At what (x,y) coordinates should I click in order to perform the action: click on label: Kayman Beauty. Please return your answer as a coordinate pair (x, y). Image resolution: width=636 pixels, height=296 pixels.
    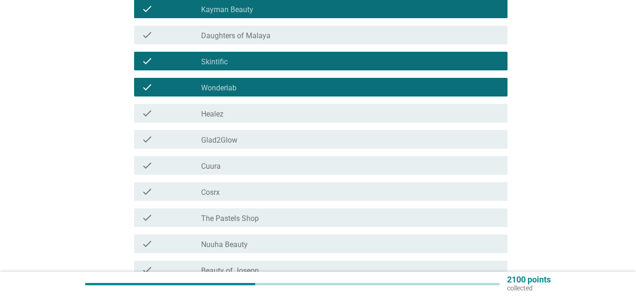
    Looking at the image, I should click on (227, 10).